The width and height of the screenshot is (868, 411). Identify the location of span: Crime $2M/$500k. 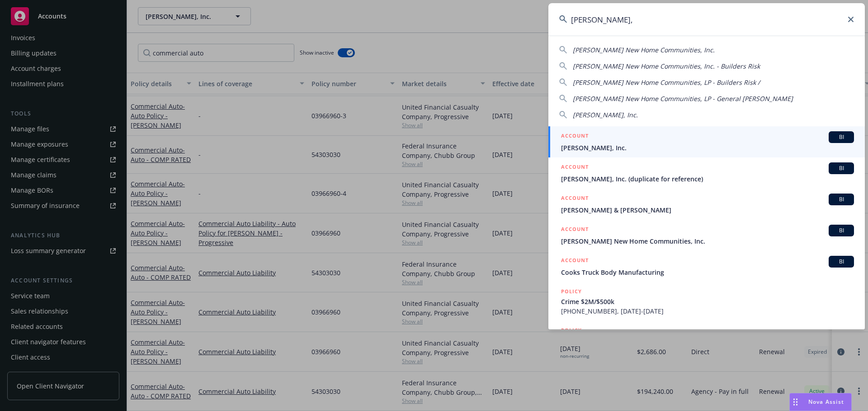
(707, 302).